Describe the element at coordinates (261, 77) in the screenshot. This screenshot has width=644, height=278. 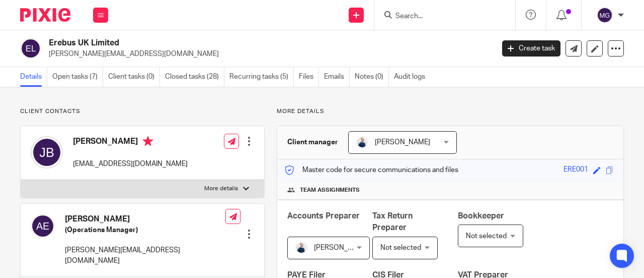
I see `a: Recurring tasks (5)` at that location.